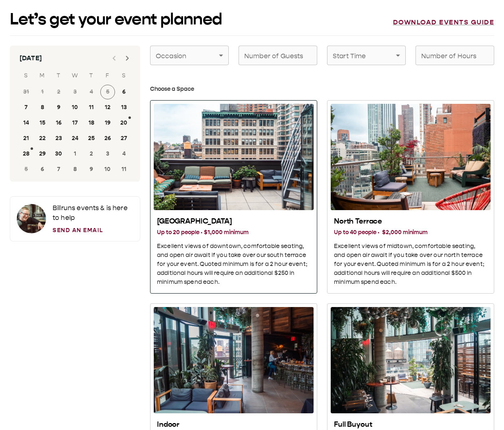 This screenshot has height=430, width=504. What do you see at coordinates (127, 58) in the screenshot?
I see `button: Next month` at bounding box center [127, 58].